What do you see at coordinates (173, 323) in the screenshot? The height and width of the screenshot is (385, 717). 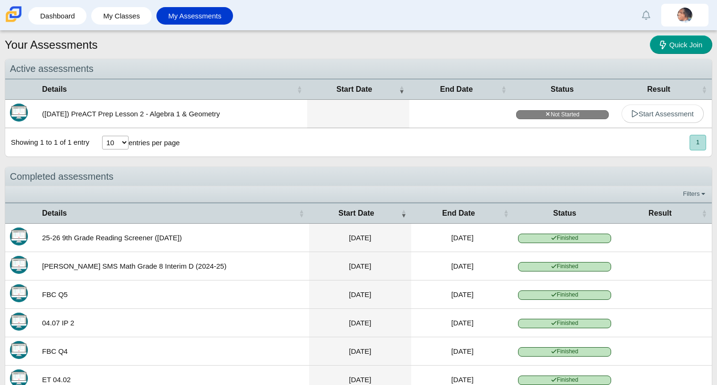 I see `td: 04.07 IP 2` at bounding box center [173, 323].